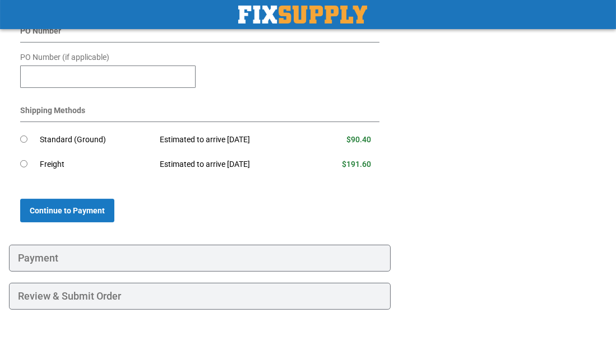 Image resolution: width=616 pixels, height=364 pixels. I want to click on td: Standard (Ground), so click(95, 140).